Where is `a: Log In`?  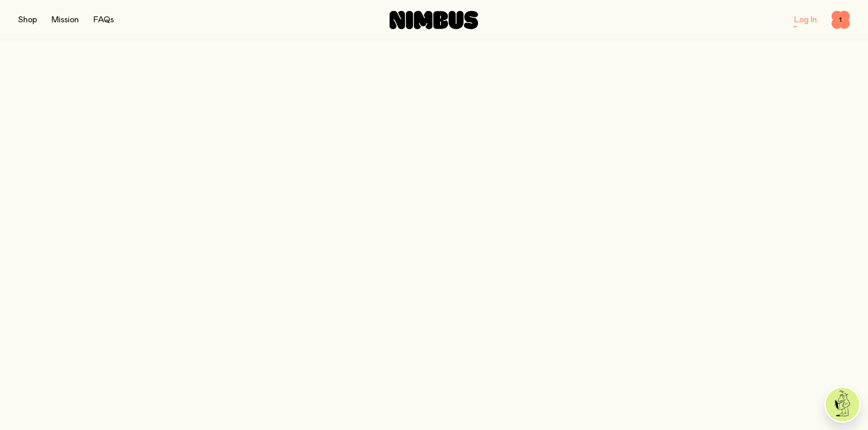 a: Log In is located at coordinates (805, 20).